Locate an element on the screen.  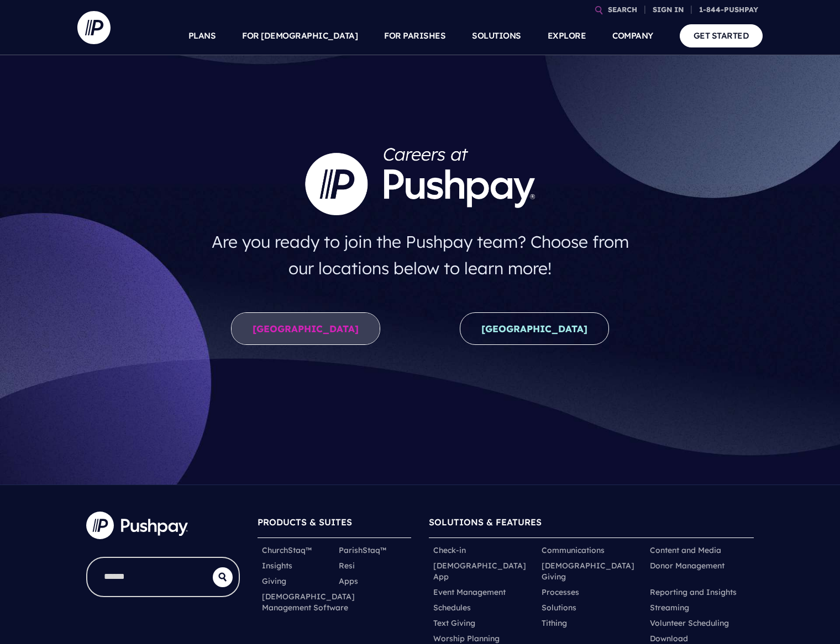
a: Worship Planning is located at coordinates (466, 639).